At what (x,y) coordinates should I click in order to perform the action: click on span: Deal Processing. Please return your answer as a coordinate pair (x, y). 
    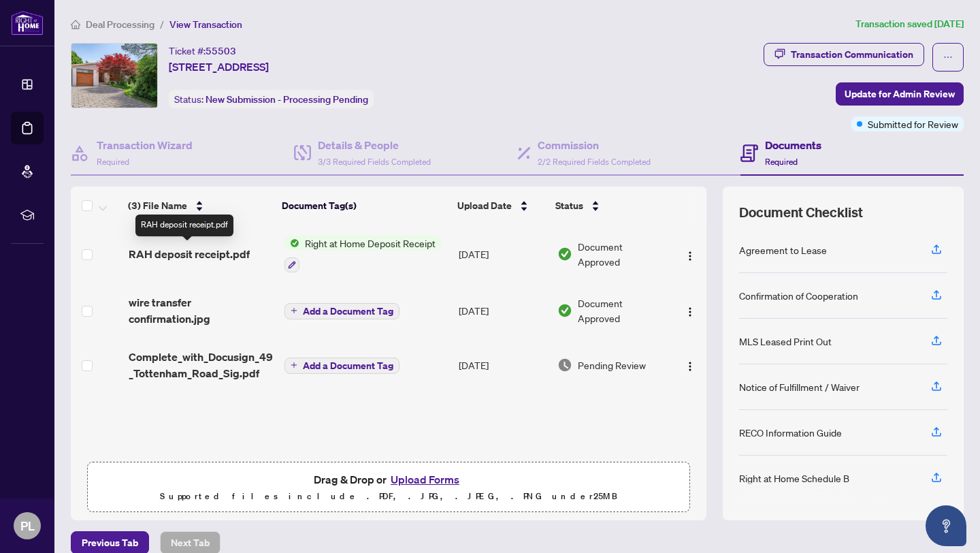
    Looking at the image, I should click on (120, 24).